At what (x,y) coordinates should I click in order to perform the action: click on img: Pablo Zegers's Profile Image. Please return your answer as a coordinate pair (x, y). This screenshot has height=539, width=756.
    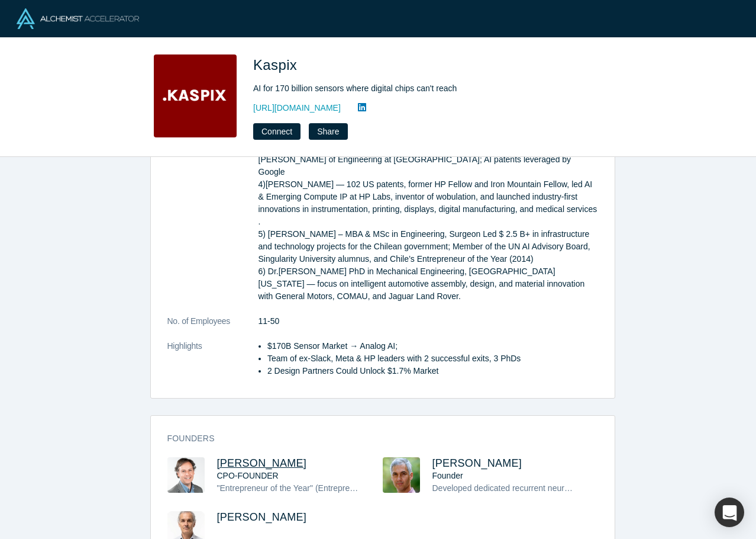
    Looking at the image, I should click on (401, 475).